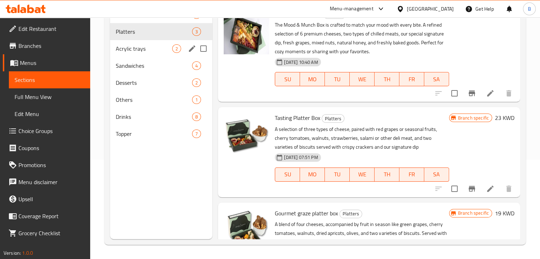 This screenshot has width=540, height=259. What do you see at coordinates (49, 80) in the screenshot?
I see `a: Sections` at bounding box center [49, 80].